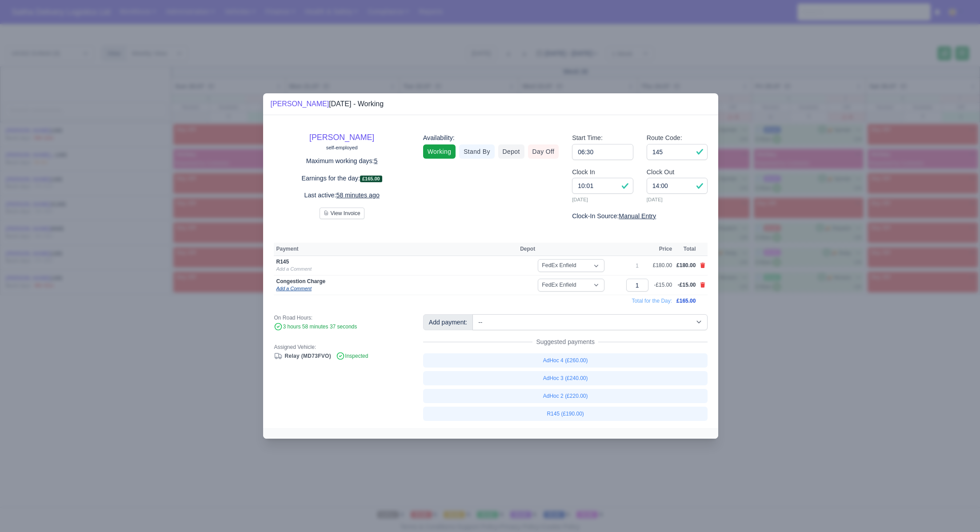 This screenshot has height=532, width=980. I want to click on span: -£15.00, so click(687, 285).